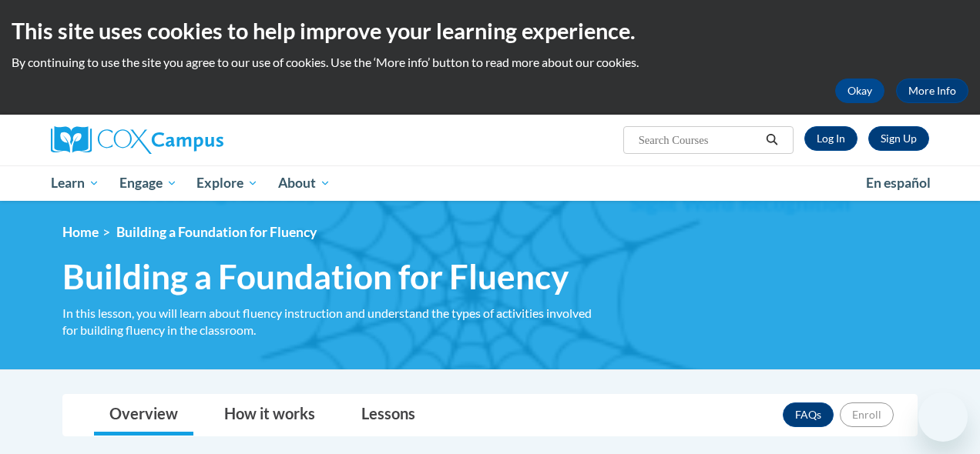 This screenshot has height=454, width=980. What do you see at coordinates (80, 232) in the screenshot?
I see `a: Home` at bounding box center [80, 232].